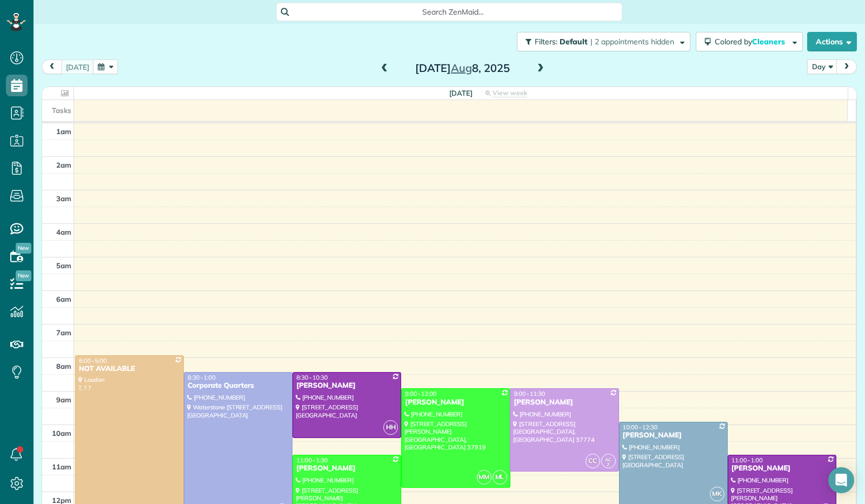  Describe the element at coordinates (421, 394) in the screenshot. I see `span: 9:00 - 12:00` at that location.